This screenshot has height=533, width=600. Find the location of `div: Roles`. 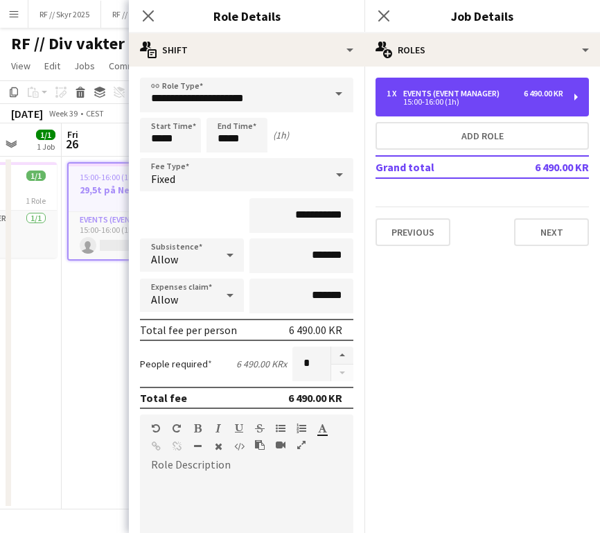

div: Roles is located at coordinates (482, 50).